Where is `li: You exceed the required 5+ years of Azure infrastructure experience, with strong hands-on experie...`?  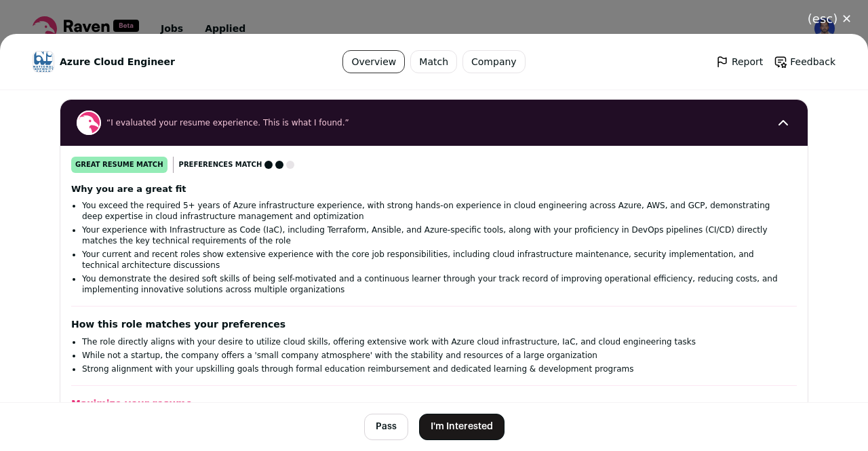
li: You exceed the required 5+ years of Azure infrastructure experience, with strong hands-on experie... is located at coordinates (434, 211).